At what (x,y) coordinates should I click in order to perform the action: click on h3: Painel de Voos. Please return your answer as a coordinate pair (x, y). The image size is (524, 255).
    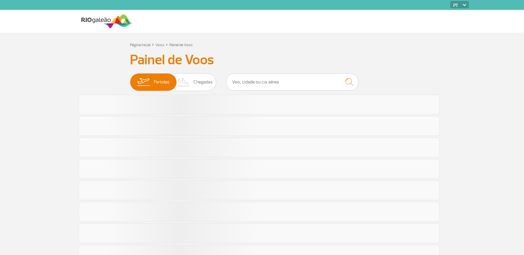
    Looking at the image, I should click on (262, 60).